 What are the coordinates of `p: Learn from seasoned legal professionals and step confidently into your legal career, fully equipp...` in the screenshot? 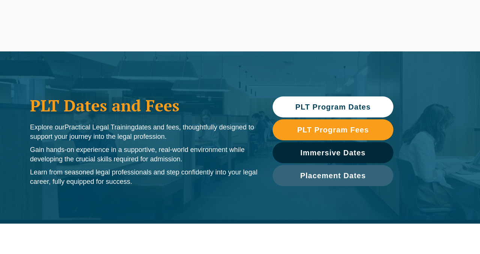 It's located at (144, 177).